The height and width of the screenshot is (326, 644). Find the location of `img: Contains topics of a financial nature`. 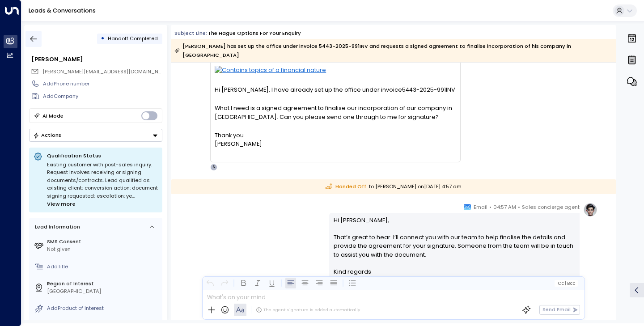

img: Contains topics of a financial nature is located at coordinates (335, 71).